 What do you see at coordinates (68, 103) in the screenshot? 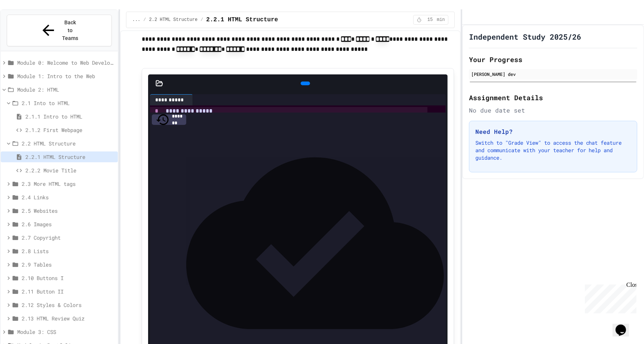
I see `span: 2.1 Into to HTML` at bounding box center [68, 103].